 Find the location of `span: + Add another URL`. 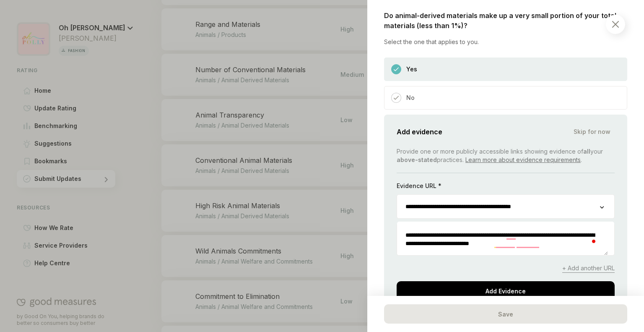

span: + Add another URL is located at coordinates (588, 268).